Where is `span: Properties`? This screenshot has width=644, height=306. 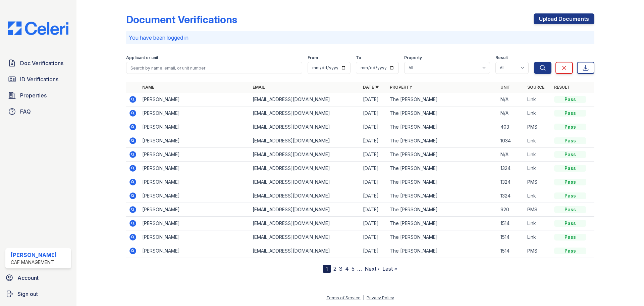 span: Properties is located at coordinates (33, 95).